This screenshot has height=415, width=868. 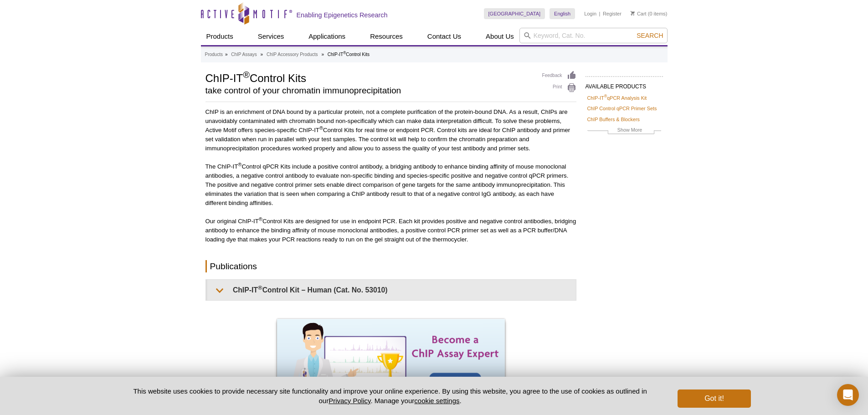 What do you see at coordinates (563, 13) in the screenshot?
I see `a: English` at bounding box center [563, 13].